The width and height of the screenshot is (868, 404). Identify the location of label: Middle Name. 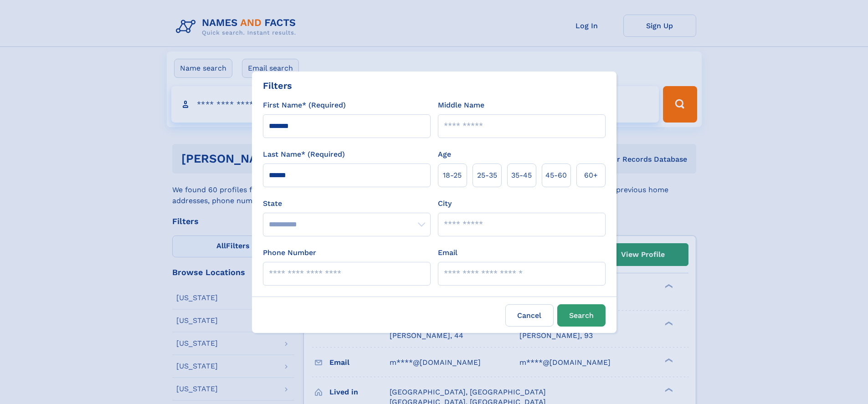
(461, 105).